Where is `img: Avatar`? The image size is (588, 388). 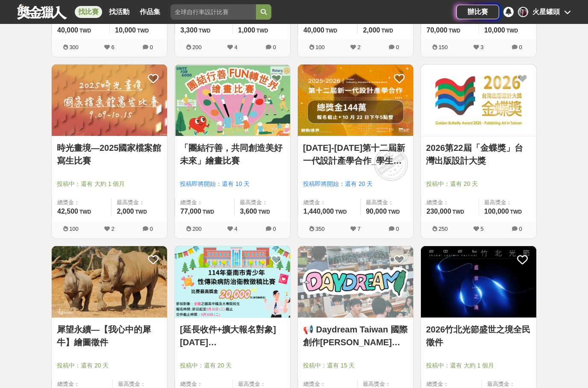
img: Avatar is located at coordinates (523, 12).